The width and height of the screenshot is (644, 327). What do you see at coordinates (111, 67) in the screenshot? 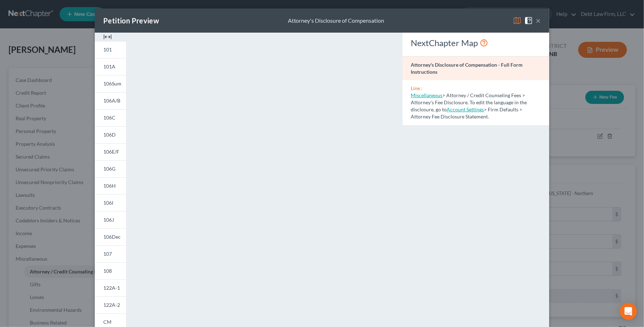
I see `a: 101A` at bounding box center [111, 67].